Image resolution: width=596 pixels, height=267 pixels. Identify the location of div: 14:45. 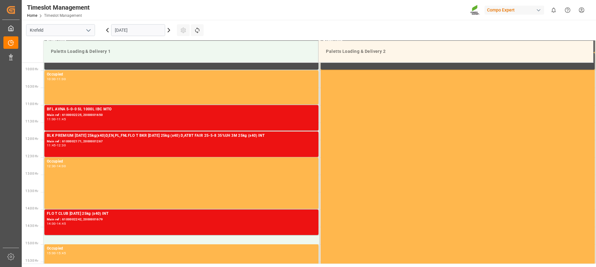
(61, 223).